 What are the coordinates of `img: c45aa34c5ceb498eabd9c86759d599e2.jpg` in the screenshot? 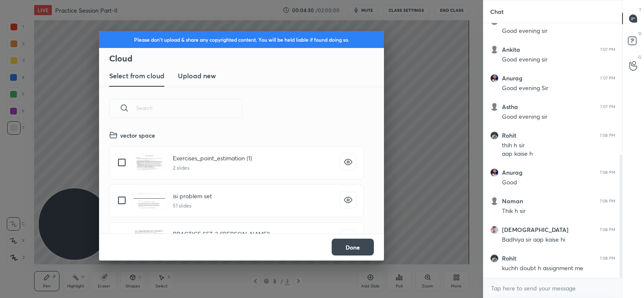 It's located at (495, 229).